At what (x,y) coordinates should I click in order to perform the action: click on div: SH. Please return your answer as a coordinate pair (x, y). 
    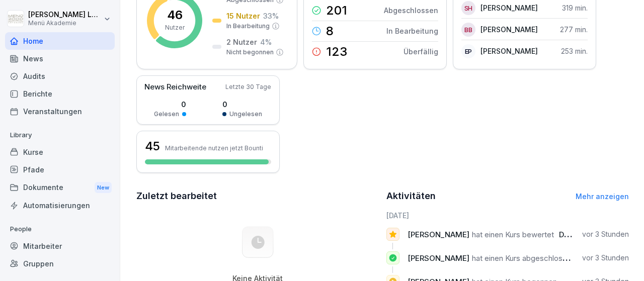
    Looking at the image, I should click on (468, 8).